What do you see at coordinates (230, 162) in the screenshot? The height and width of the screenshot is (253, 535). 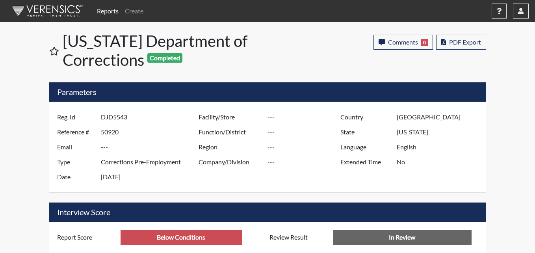 I see `label: Company/Division` at bounding box center [230, 162].